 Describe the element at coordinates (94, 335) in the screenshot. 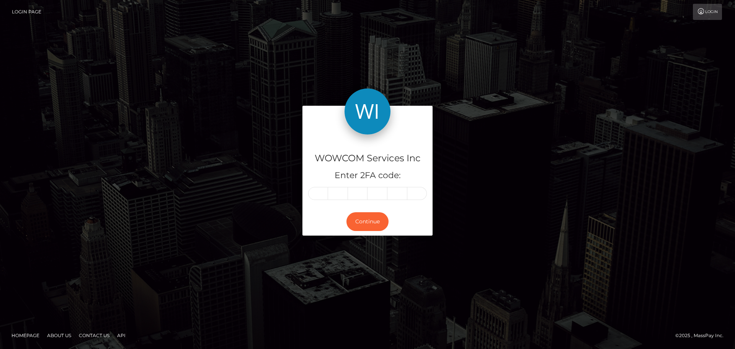

I see `a: Contact Us` at that location.